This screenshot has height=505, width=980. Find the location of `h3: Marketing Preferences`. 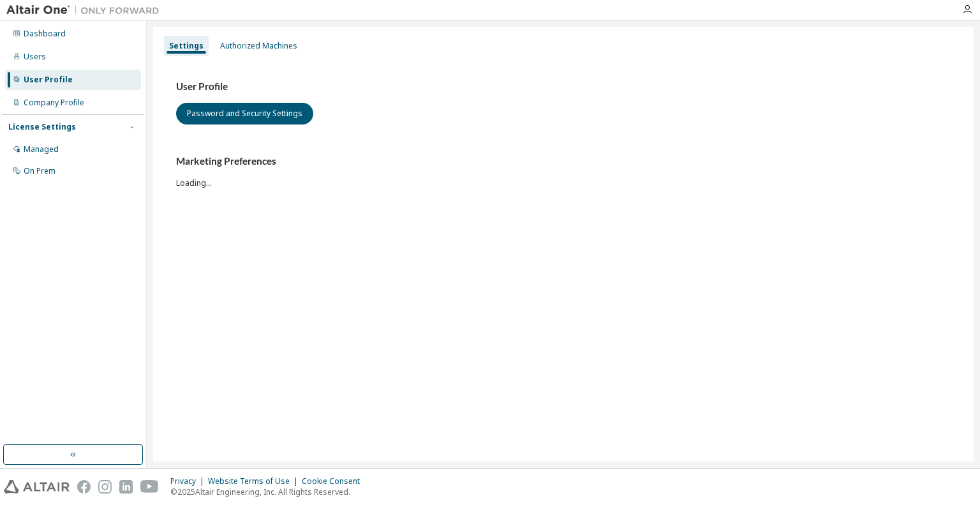

h3: Marketing Preferences is located at coordinates (564, 162).